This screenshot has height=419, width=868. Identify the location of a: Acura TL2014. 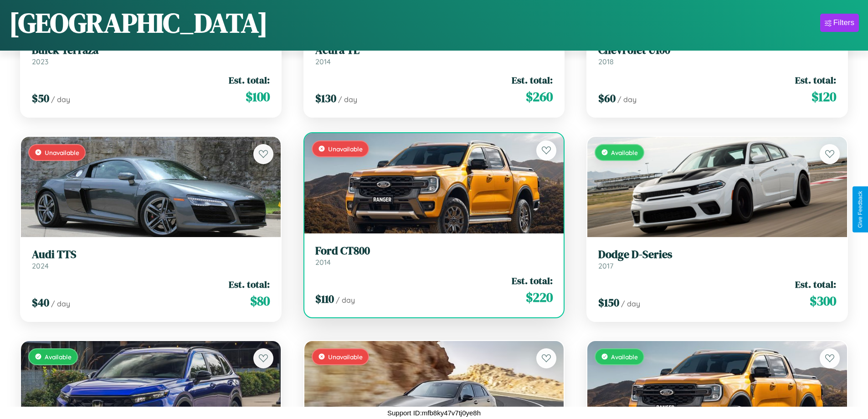
(434, 55).